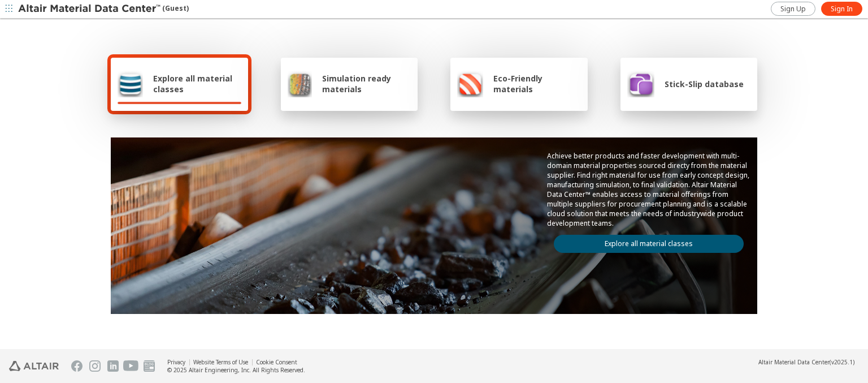  What do you see at coordinates (470, 84) in the screenshot?
I see `img: Eco-Friendly materials` at bounding box center [470, 84].